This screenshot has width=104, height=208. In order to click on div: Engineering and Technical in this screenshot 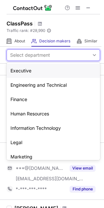, I will do `click(53, 85)`.